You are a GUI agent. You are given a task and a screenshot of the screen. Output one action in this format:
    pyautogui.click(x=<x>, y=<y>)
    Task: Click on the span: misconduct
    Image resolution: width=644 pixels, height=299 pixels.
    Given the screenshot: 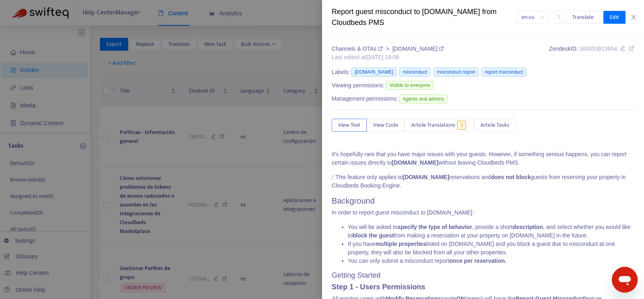 What is the action you would take?
    pyautogui.click(x=415, y=72)
    